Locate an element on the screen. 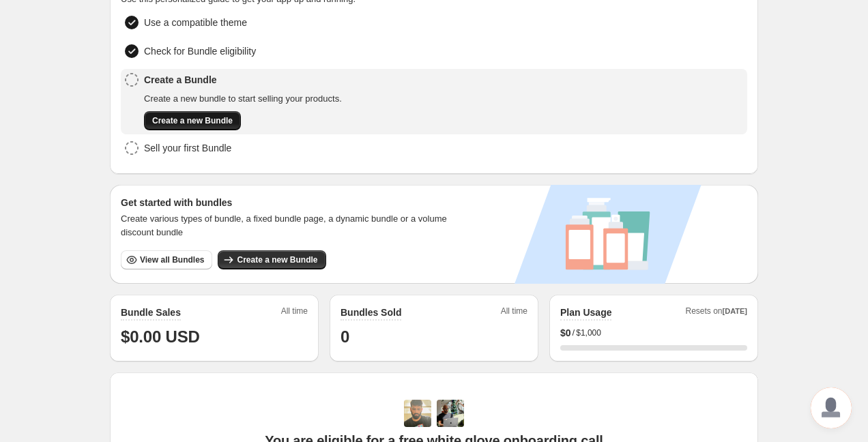 This screenshot has width=868, height=442. img: Prakhar is located at coordinates (450, 414).